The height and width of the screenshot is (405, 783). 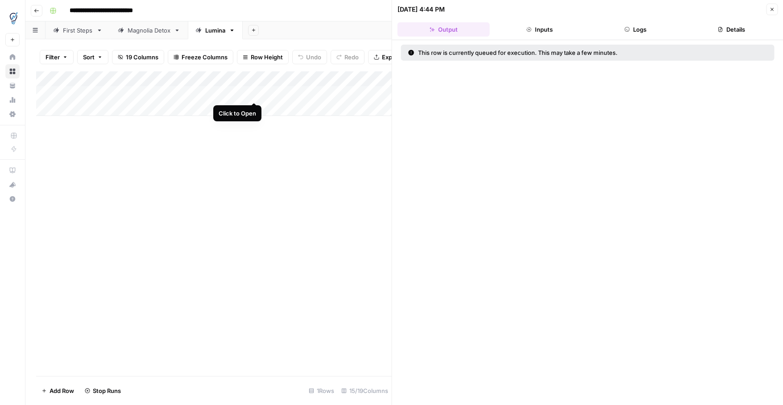 I want to click on img: TDI Content Team Logo, so click(x=13, y=18).